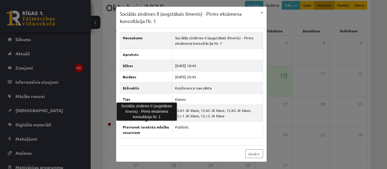 Image resolution: width=387 pixels, height=169 pixels. What do you see at coordinates (188, 17) in the screenshot?
I see `h3: Sociālās zinātnes II (augstākais līmenis) - Pirms eksāmena konsultācija Nr. 1` at bounding box center [188, 17].